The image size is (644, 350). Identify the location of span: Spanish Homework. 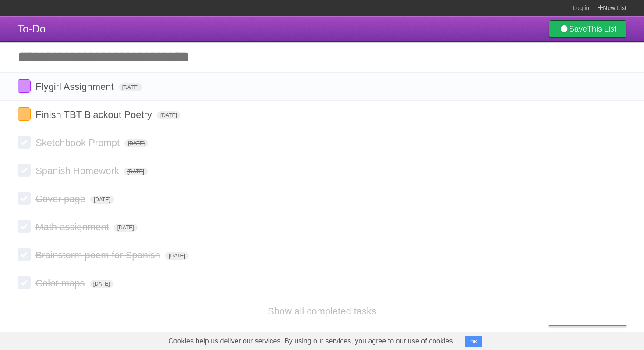
(79, 170).